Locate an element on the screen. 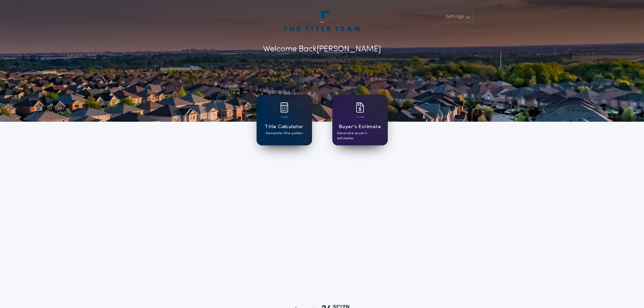  img: account-logo is located at coordinates (322, 21).